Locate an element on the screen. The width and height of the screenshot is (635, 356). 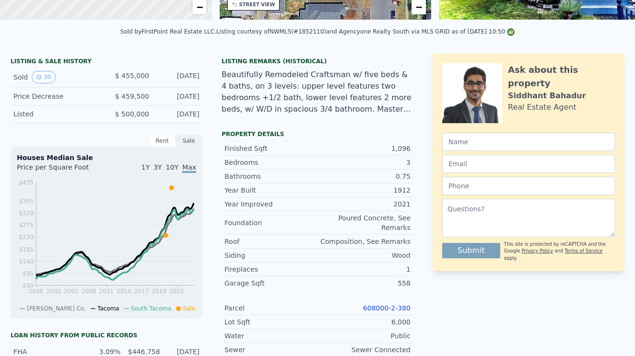
div: Houses Median Sale is located at coordinates (106, 158).